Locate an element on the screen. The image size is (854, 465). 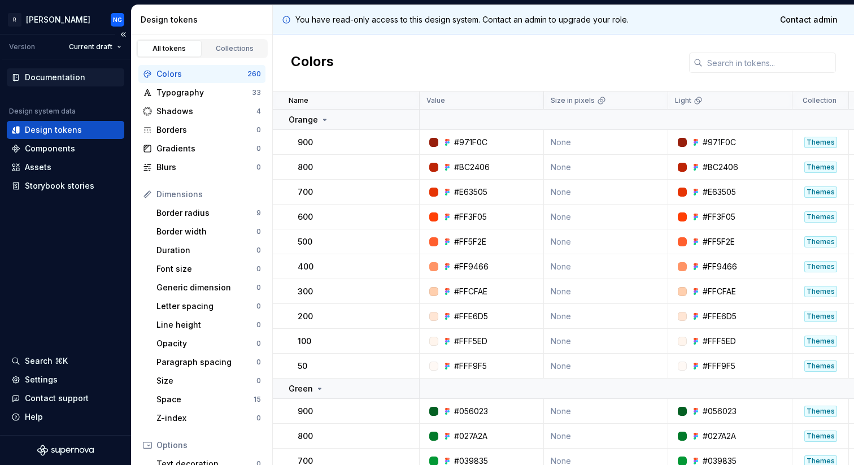
div: NG is located at coordinates (118, 20).